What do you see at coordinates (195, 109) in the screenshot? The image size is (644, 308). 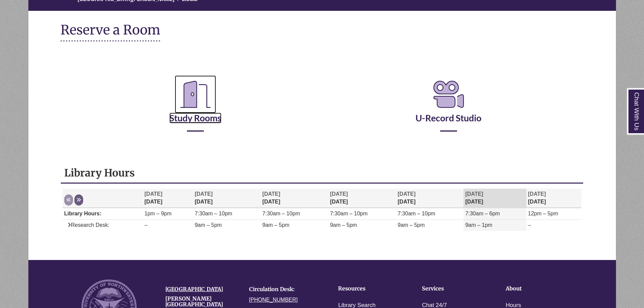 I see `a: Study Rooms` at bounding box center [195, 109].